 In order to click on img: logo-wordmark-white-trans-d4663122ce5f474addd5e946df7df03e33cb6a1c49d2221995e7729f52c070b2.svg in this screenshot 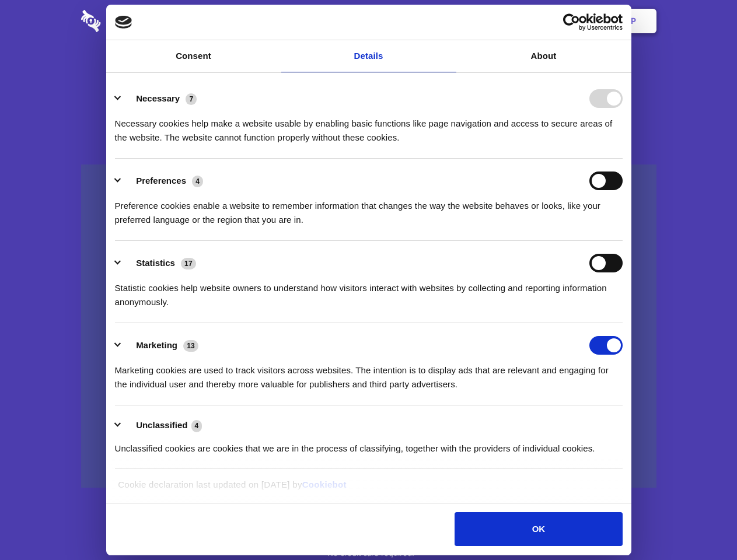, I will do `click(131, 21)`.